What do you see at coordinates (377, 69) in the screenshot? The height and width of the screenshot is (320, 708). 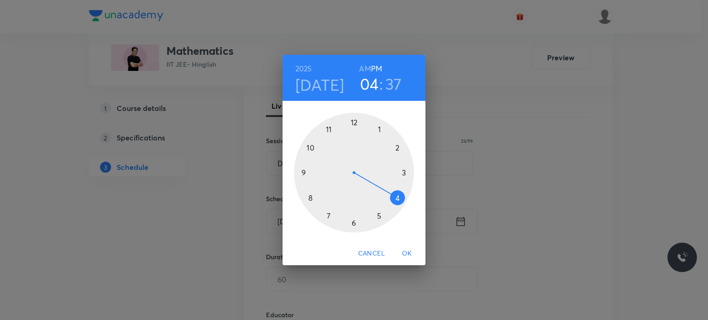 I see `button: PM` at bounding box center [377, 69].